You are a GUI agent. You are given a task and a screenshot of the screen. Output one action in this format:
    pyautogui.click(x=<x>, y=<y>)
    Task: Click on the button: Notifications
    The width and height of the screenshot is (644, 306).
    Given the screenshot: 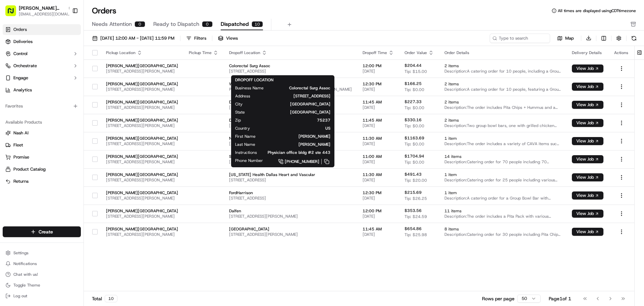 What is the action you would take?
    pyautogui.click(x=41, y=264)
    